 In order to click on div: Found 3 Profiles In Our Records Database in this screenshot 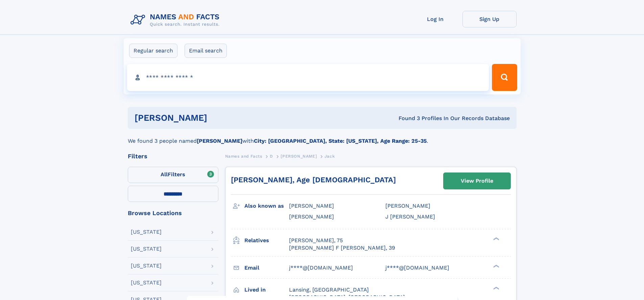, I will do `click(407, 118)`.